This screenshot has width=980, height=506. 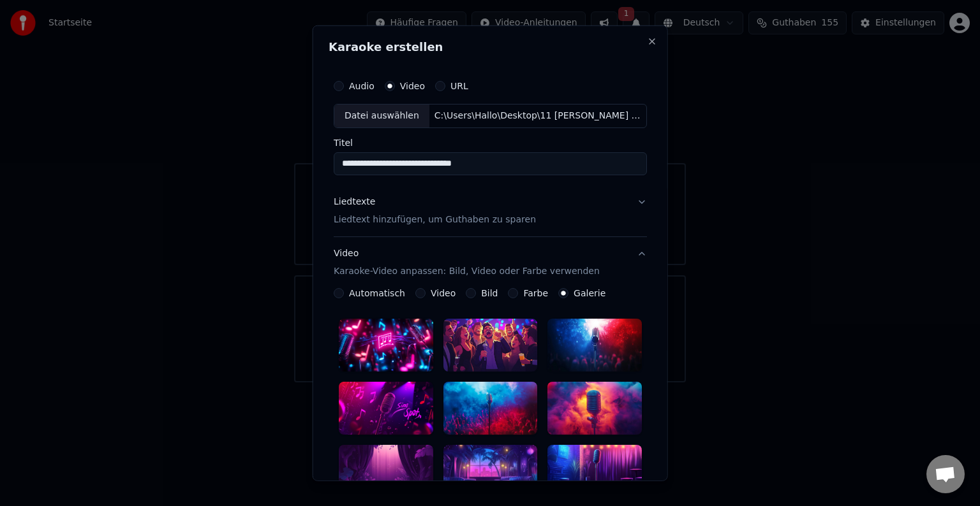 I want to click on p: Liedtext hinzufügen, um Guthaben zu sparen, so click(x=435, y=220).